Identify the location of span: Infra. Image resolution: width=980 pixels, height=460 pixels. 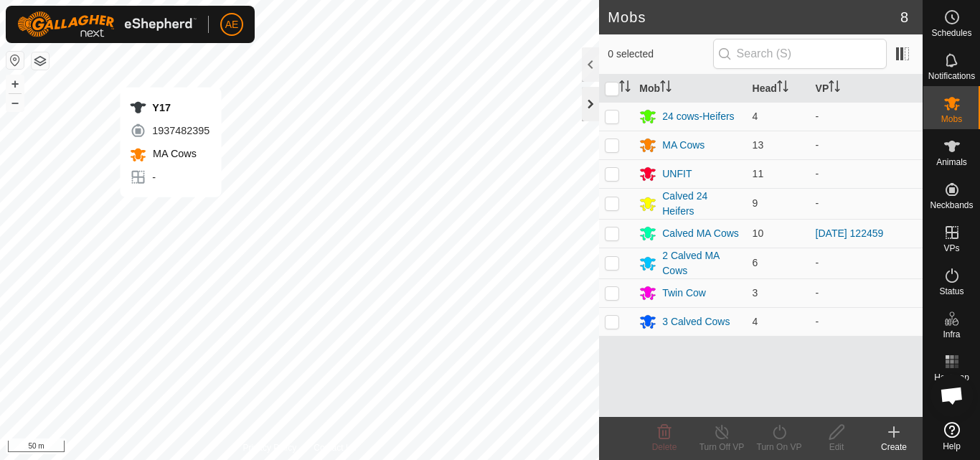
(951, 335).